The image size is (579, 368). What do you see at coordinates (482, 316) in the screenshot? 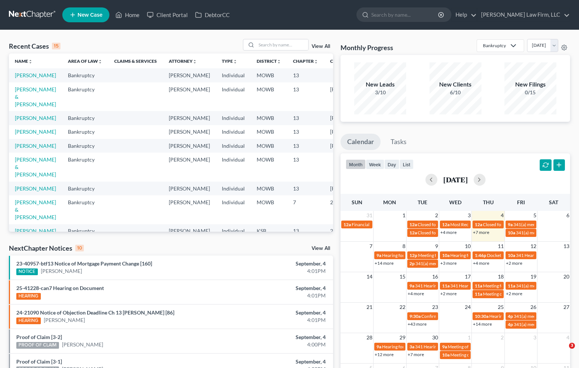
I see `span: 10:30a` at bounding box center [482, 316].